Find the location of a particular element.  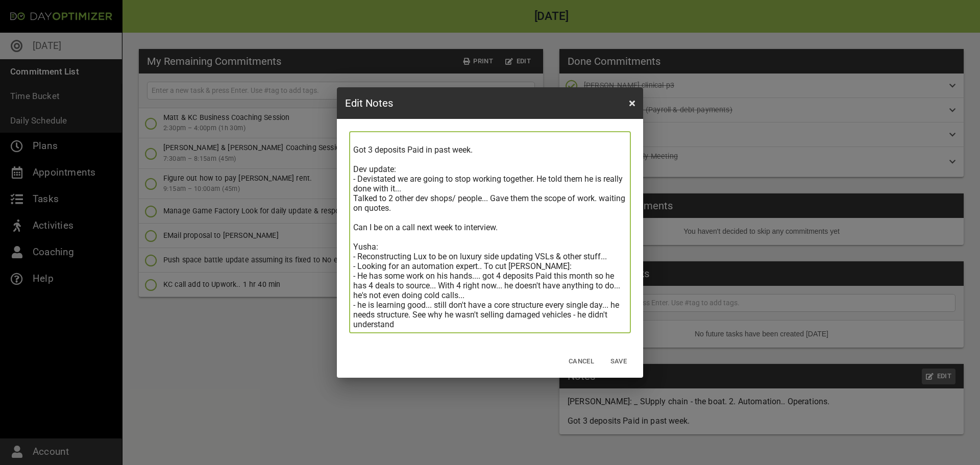

span: Save is located at coordinates (619, 361).